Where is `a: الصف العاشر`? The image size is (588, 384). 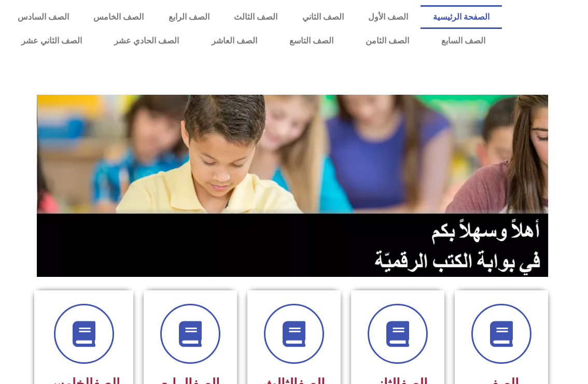
a: الصف العاشر is located at coordinates (234, 41).